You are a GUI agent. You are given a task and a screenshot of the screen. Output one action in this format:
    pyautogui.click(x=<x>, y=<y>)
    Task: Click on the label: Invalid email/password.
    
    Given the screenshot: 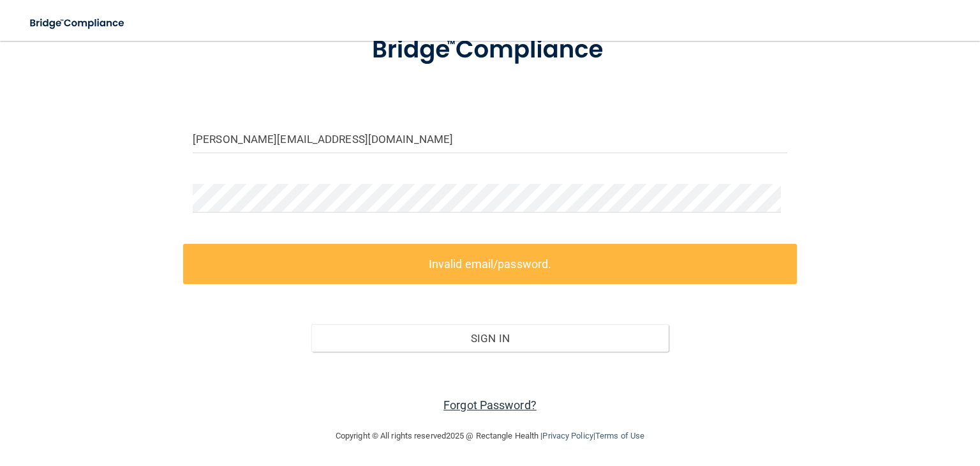 What is the action you would take?
    pyautogui.click(x=490, y=264)
    